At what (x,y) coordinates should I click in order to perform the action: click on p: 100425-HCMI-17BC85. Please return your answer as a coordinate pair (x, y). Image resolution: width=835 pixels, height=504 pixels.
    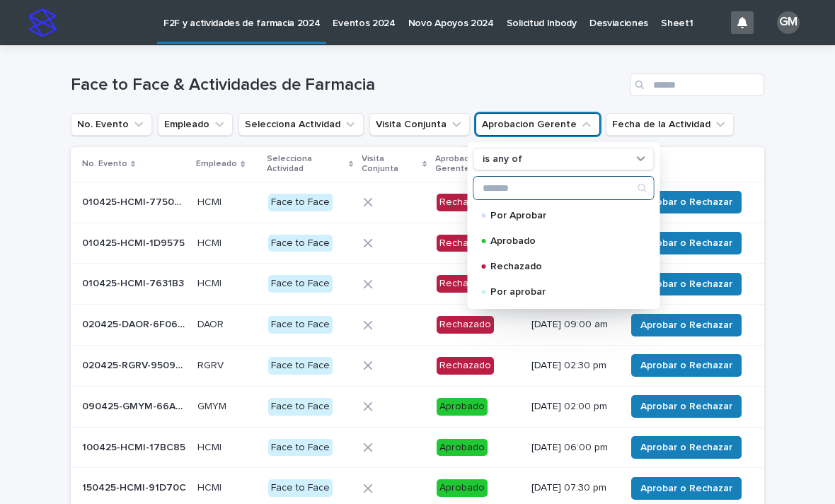
    Looking at the image, I should click on (135, 446).